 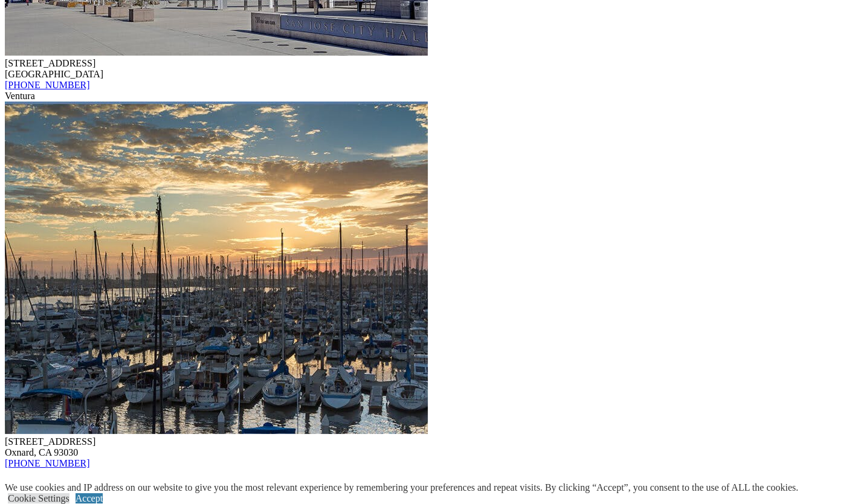 What do you see at coordinates (430, 96) in the screenshot?
I see `div: Ventura` at bounding box center [430, 96].